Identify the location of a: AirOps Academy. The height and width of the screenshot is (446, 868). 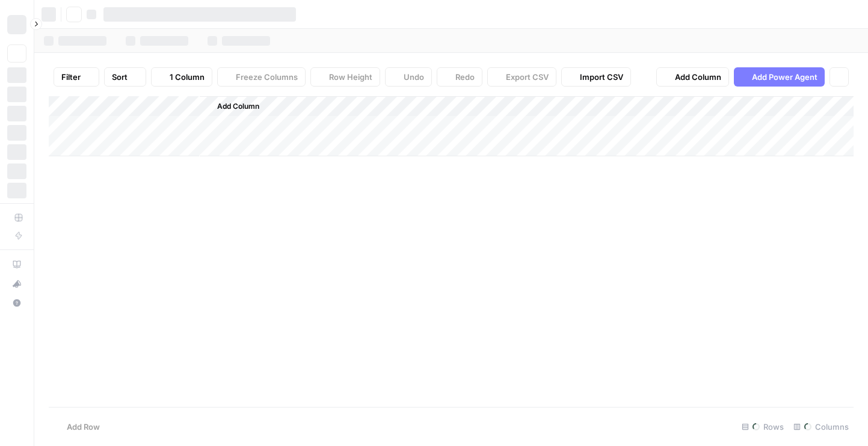
(17, 264).